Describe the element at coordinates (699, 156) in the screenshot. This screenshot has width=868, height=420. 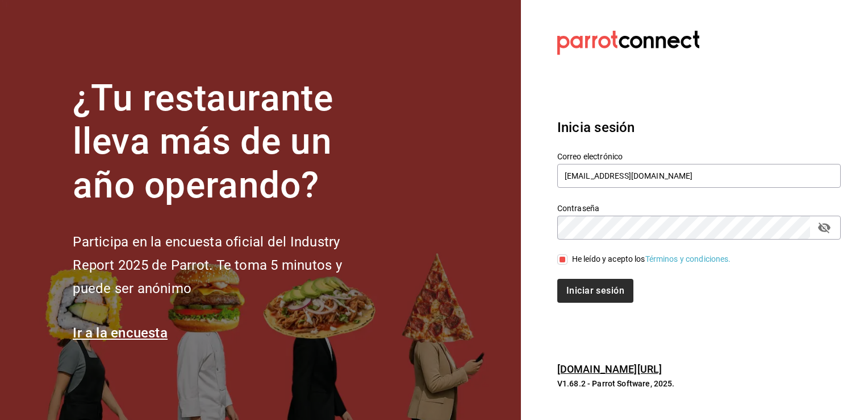
I see `label: Correo electrónico` at that location.